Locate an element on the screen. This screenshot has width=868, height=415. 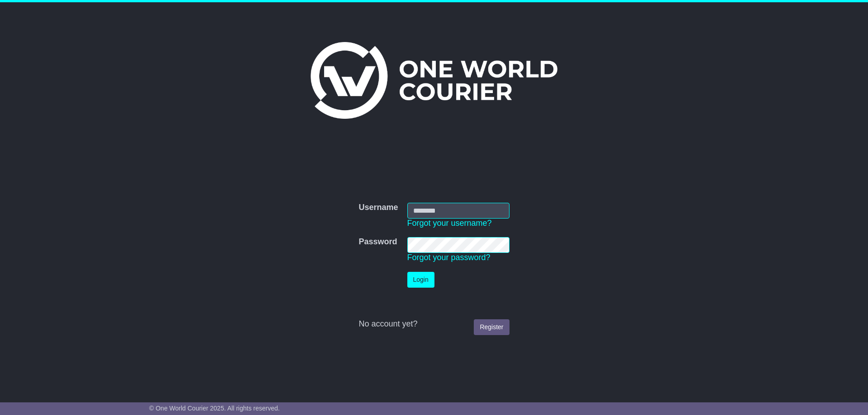
label: Username is located at coordinates (377, 208).